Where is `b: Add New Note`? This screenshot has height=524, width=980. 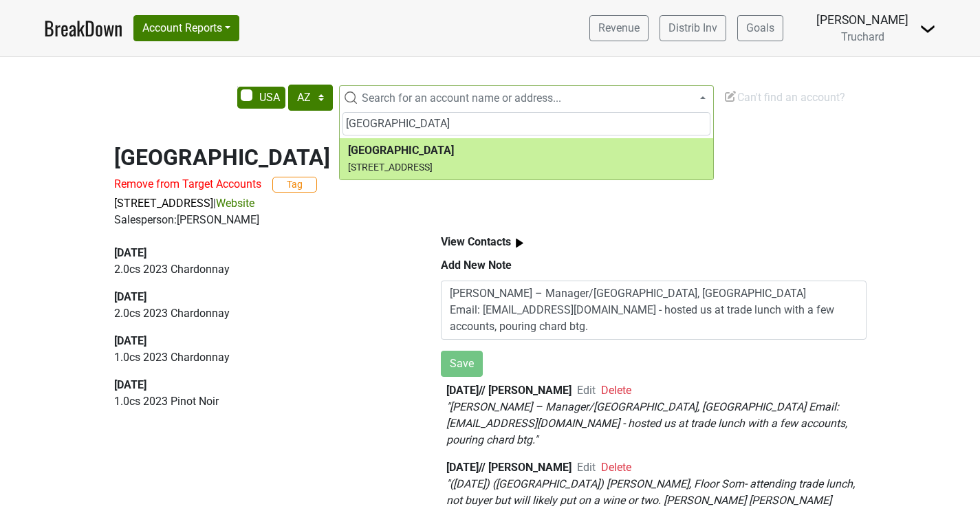
b: Add New Note is located at coordinates (476, 265).